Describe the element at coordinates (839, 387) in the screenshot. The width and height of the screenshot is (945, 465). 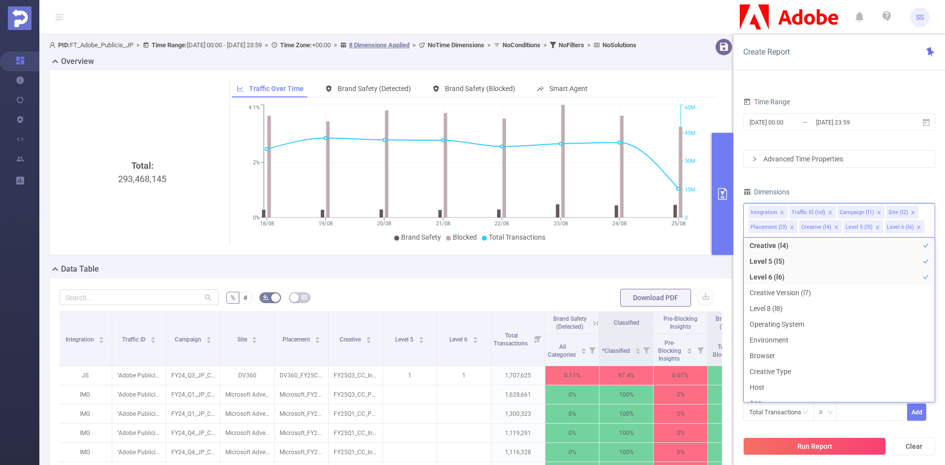
I see `li: Host` at that location.